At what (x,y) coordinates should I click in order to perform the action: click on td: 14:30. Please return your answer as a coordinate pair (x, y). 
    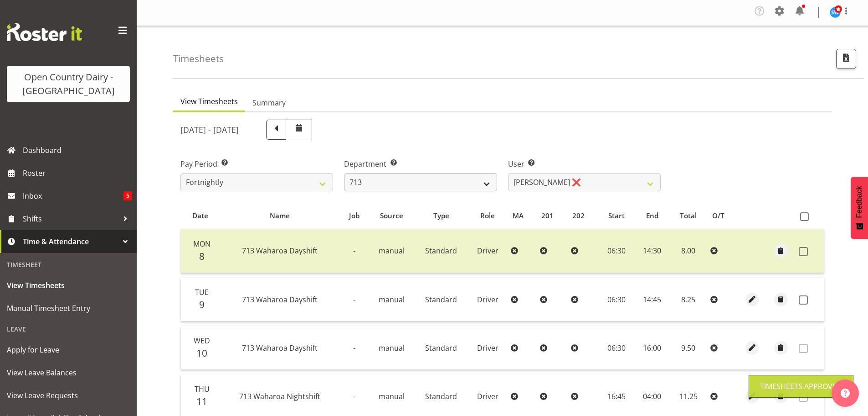
    Looking at the image, I should click on (652, 251).